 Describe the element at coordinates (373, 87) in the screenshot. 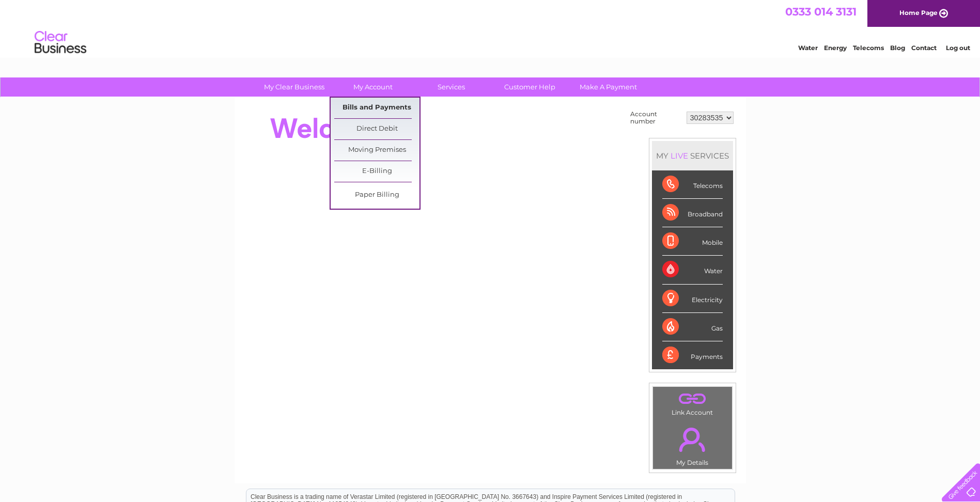

I see `a: My Account` at that location.